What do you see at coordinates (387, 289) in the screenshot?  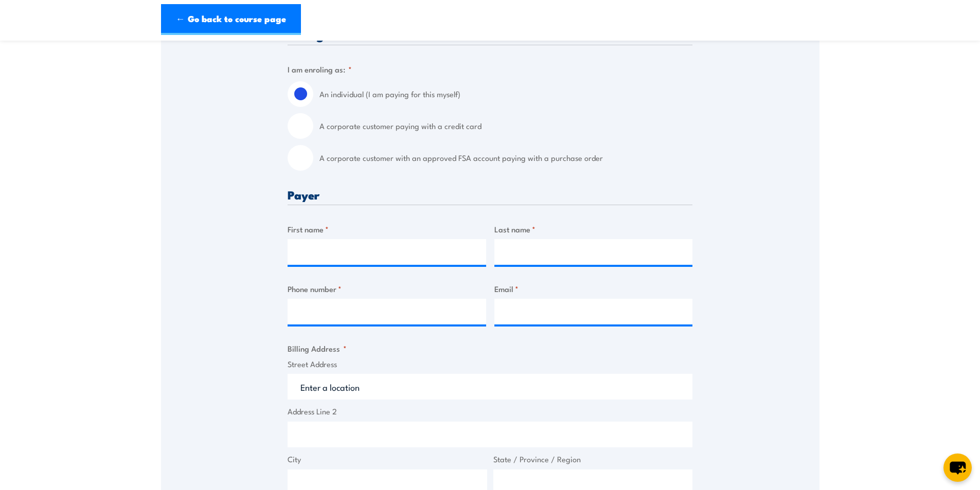 I see `label: Phone number` at bounding box center [387, 289].